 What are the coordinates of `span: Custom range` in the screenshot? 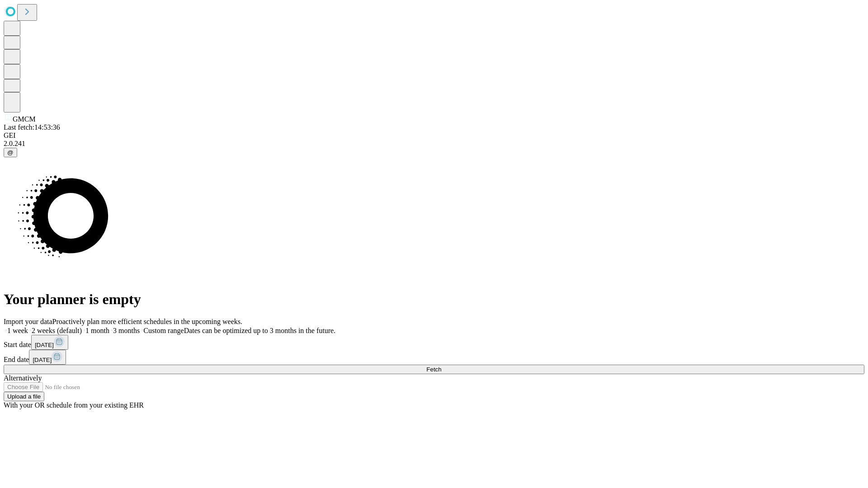 It's located at (163, 331).